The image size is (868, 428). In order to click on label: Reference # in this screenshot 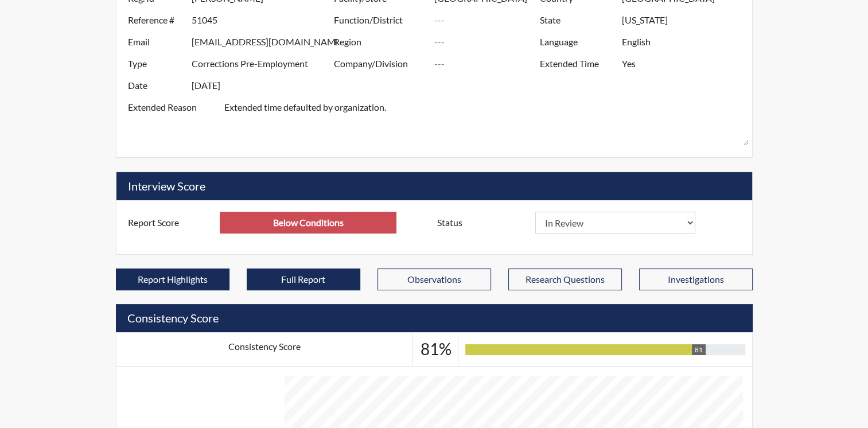, I will do `click(155, 20)`.